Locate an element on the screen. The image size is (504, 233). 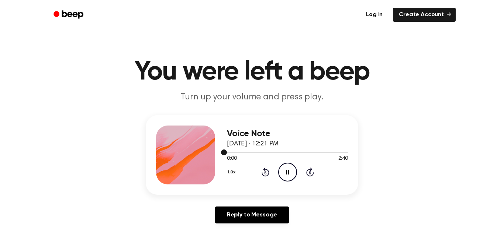
button: 1.0x is located at coordinates (232, 173).